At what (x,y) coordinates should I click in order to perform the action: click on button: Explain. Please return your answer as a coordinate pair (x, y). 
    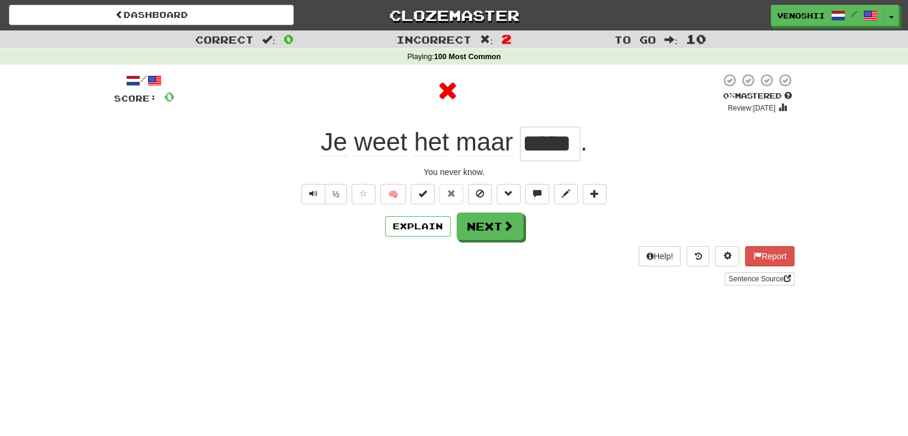
    Looking at the image, I should click on (418, 226).